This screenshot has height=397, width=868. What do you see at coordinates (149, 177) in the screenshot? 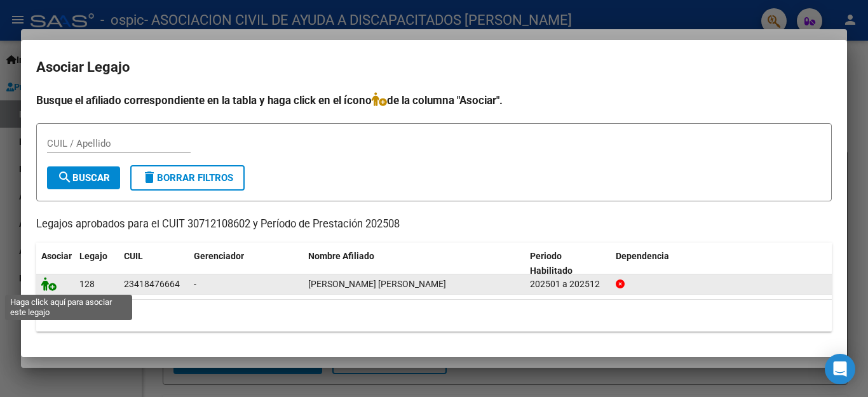
I see `mat-icon: delete` at bounding box center [149, 177].